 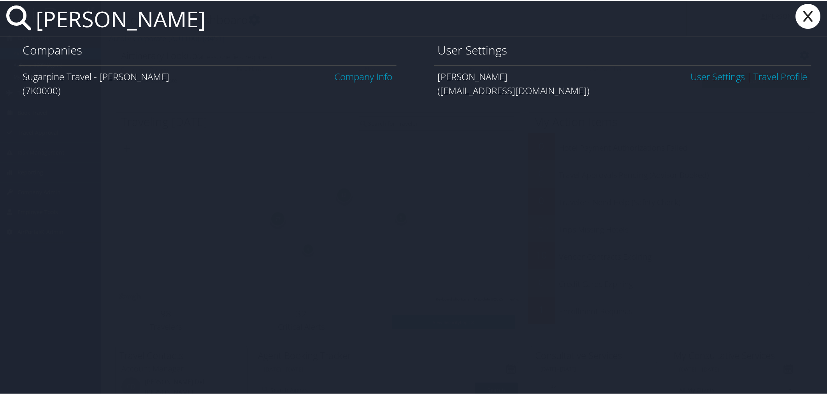 I want to click on h1: User Settings, so click(x=623, y=49).